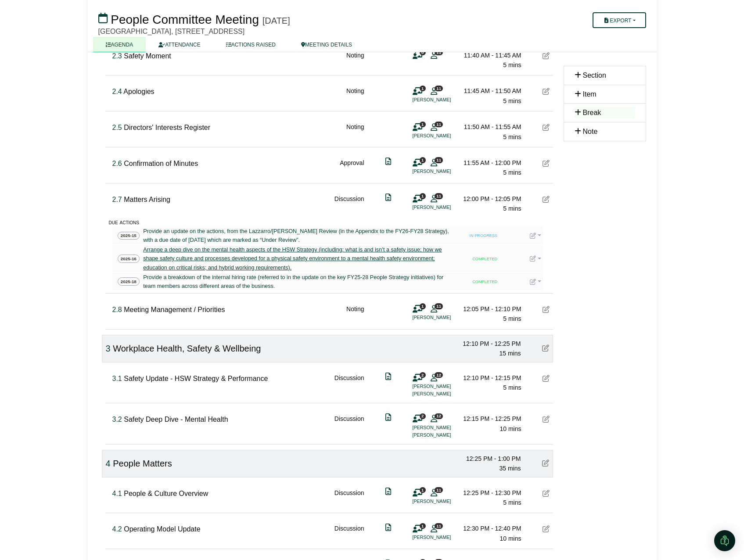 This screenshot has height=560, width=744. I want to click on span: 2025-18, so click(129, 281).